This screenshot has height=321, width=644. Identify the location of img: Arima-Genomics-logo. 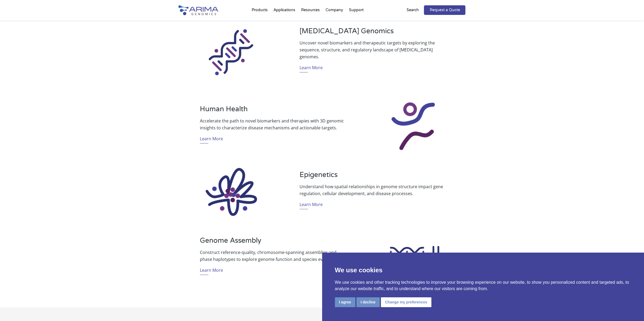
(198, 10).